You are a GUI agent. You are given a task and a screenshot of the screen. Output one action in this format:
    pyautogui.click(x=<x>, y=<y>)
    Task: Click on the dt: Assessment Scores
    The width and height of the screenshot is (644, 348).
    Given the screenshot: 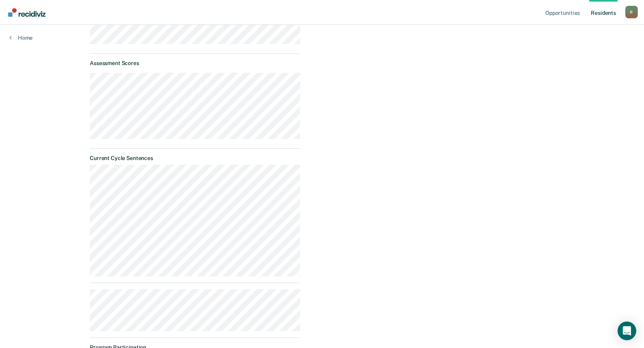 What is the action you would take?
    pyautogui.click(x=194, y=63)
    